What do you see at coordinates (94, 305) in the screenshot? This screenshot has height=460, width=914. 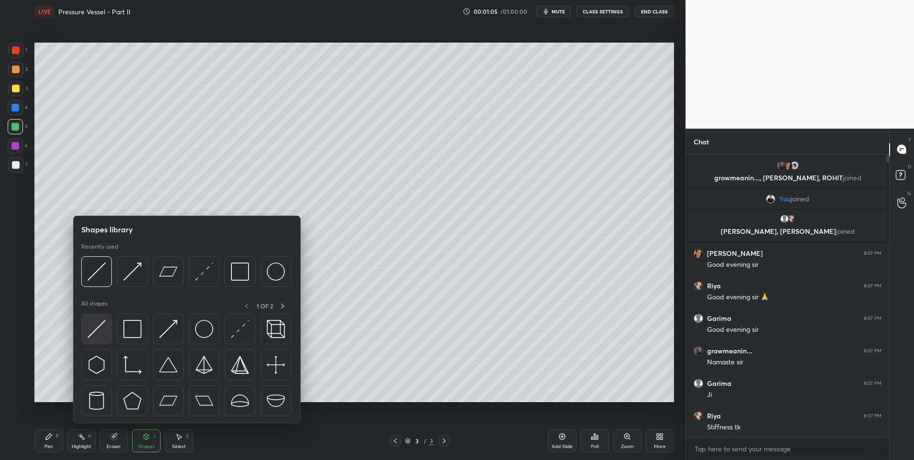 I see `p: All shapes` at bounding box center [94, 305].